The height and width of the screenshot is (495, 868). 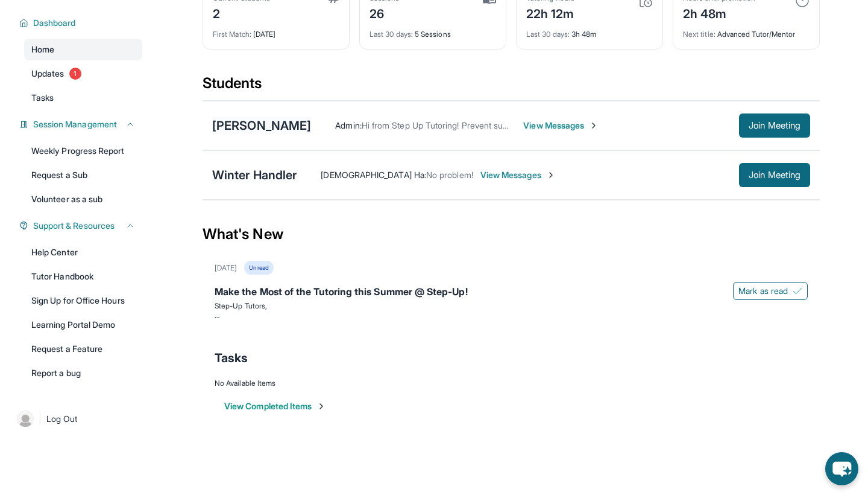 I want to click on a: Request a Sub, so click(x=83, y=175).